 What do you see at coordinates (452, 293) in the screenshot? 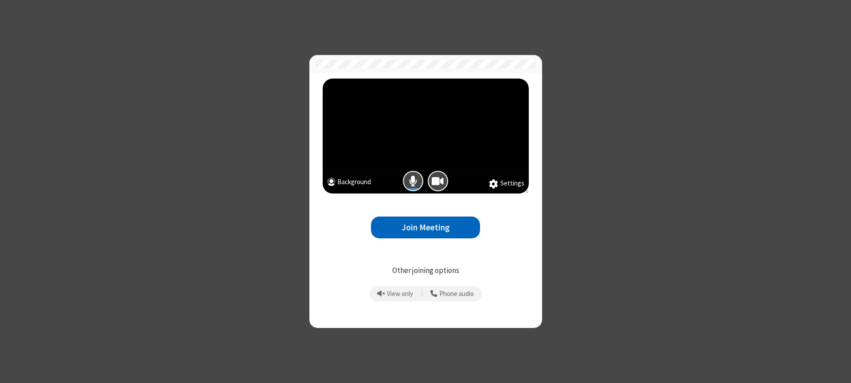
I see `button: Use your phone for mic and speaker while you view the meeting on this device.` at bounding box center [452, 293].